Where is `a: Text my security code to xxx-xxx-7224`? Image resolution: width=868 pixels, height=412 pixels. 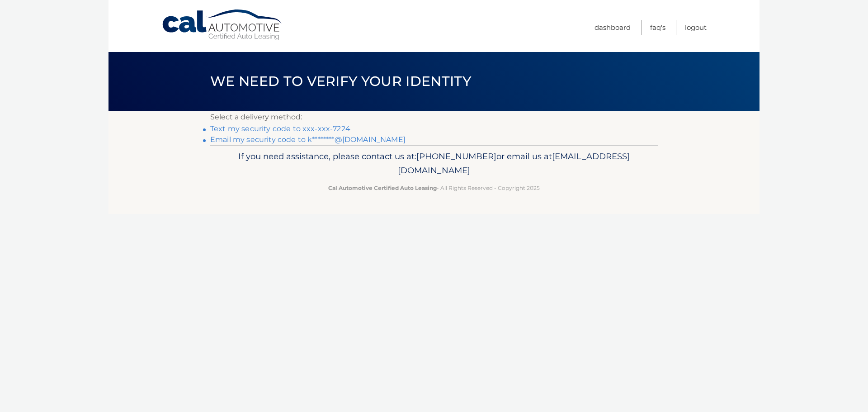
a: Text my security code to xxx-xxx-7224 is located at coordinates (280, 129).